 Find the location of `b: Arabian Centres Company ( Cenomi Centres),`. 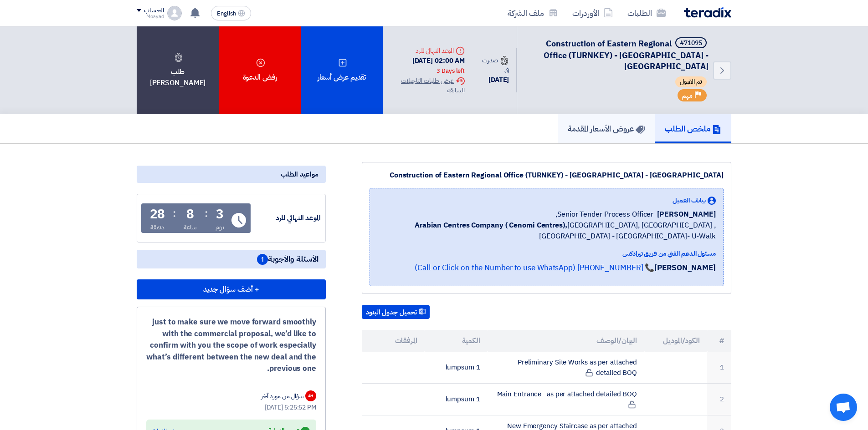

b: Arabian Centres Company ( Cenomi Centres), is located at coordinates (491, 225).